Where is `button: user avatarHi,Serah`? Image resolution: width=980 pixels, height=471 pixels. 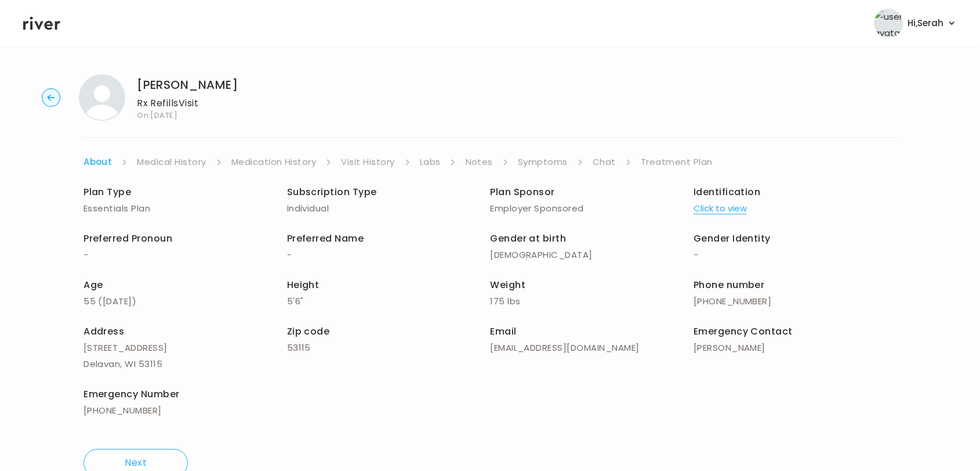
button: user avatarHi,Serah is located at coordinates (916, 23).